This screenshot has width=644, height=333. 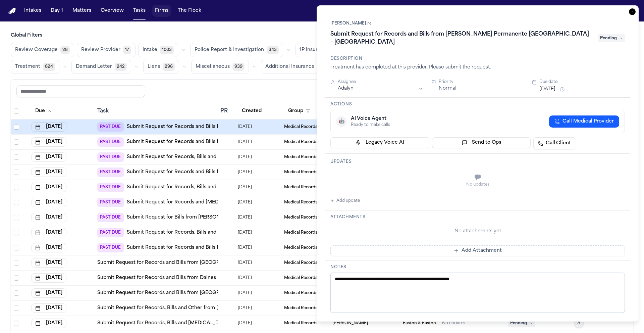 I want to click on span: 9/30/2025, 2:50:02 PM, so click(x=245, y=187).